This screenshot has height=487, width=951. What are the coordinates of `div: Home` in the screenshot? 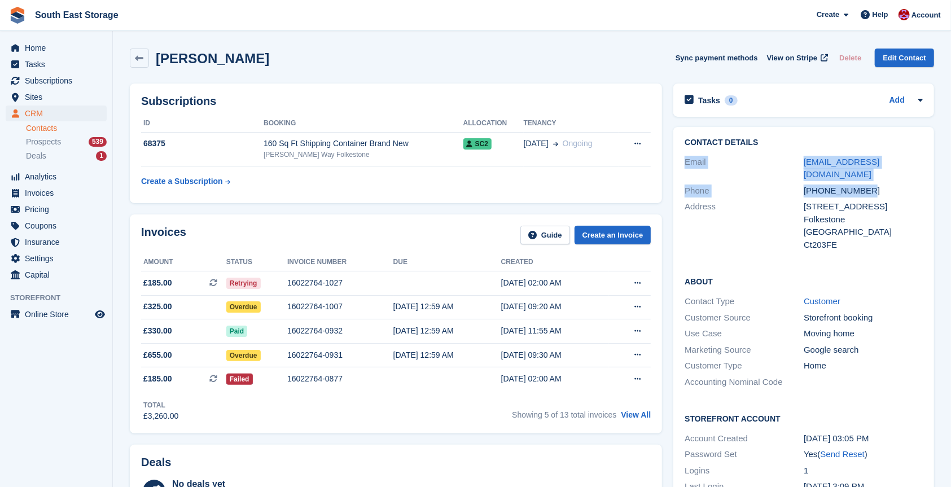 It's located at (863, 366).